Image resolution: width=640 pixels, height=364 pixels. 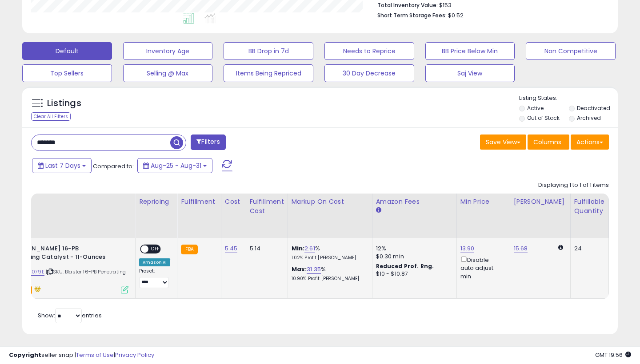 What do you see at coordinates (155, 249) in the screenshot?
I see `span: OFF` at bounding box center [155, 249].